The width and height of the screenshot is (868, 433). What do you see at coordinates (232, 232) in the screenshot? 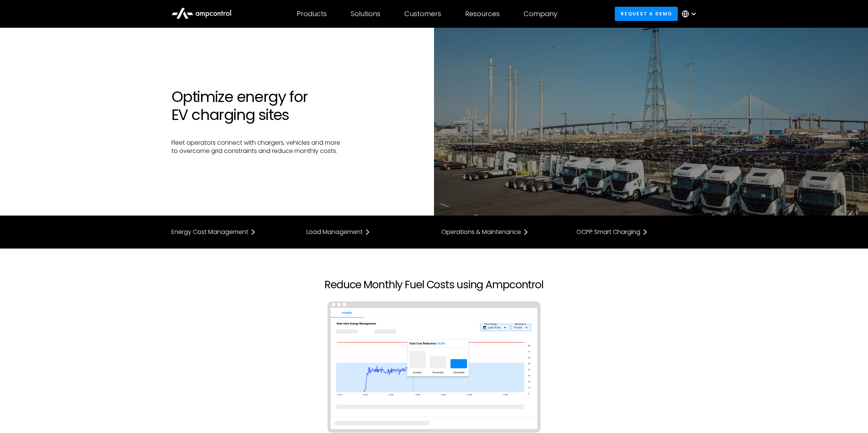
I see `a: Energy Cost Management` at bounding box center [232, 232].